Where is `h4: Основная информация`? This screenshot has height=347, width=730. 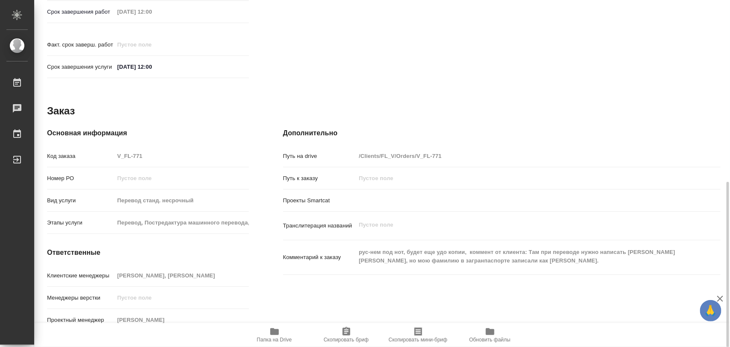
h4: Основная информация is located at coordinates (148, 133).